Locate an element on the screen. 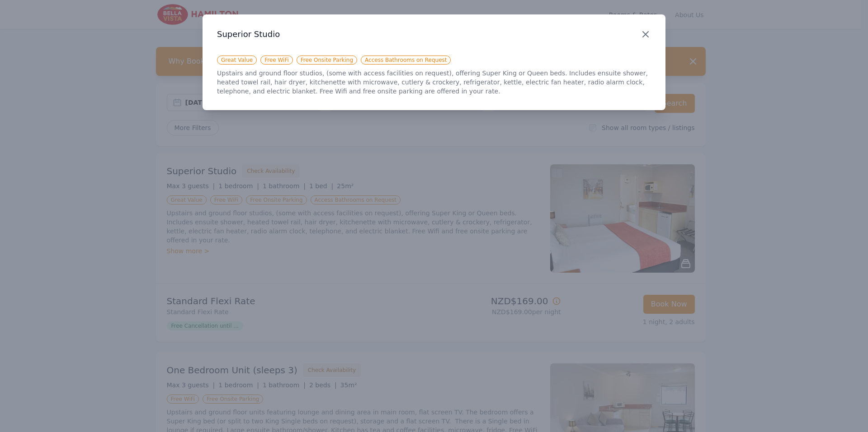 The image size is (868, 432). h3: Superior Studio is located at coordinates (434, 35).